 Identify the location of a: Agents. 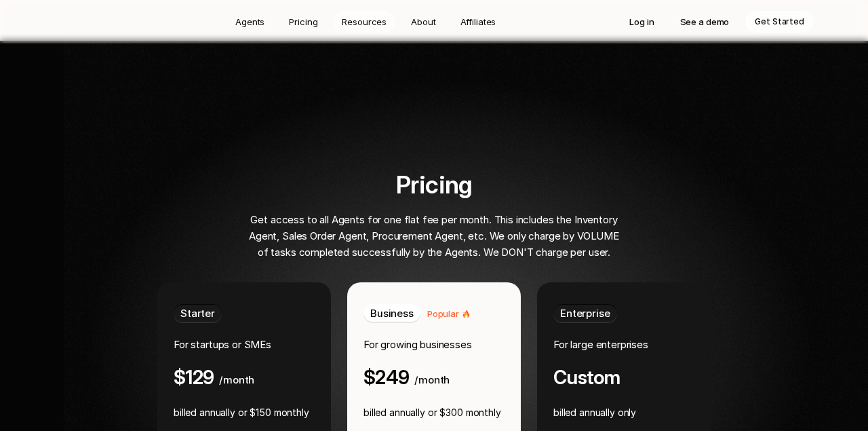
(250, 21).